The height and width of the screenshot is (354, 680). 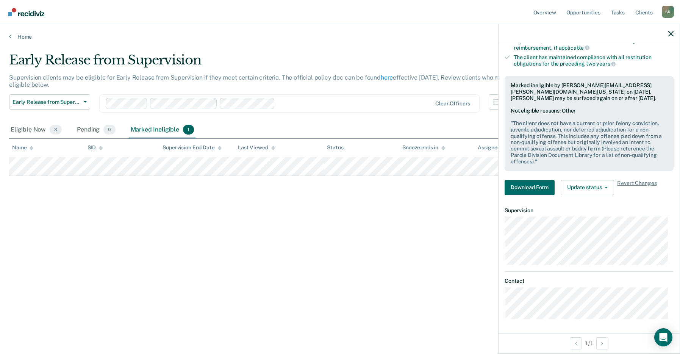 What do you see at coordinates (663, 337) in the screenshot?
I see `div: Open Intercom Messenger` at bounding box center [663, 337].